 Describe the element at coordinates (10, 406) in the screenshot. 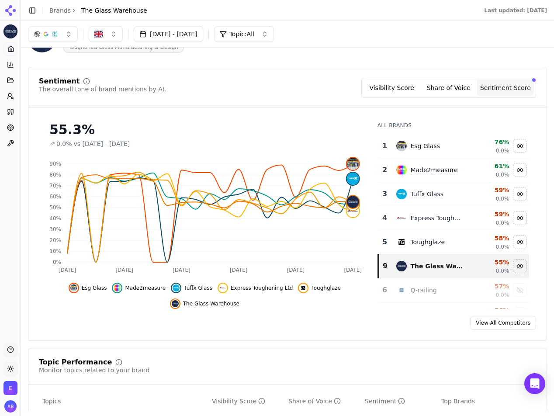

I see `button: Open user button` at that location.